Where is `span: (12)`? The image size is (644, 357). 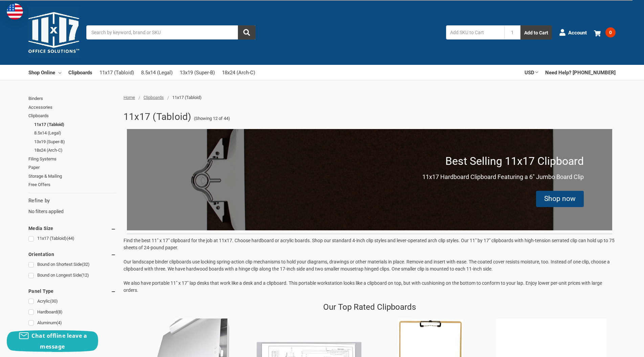 span: (12) is located at coordinates (85, 275).